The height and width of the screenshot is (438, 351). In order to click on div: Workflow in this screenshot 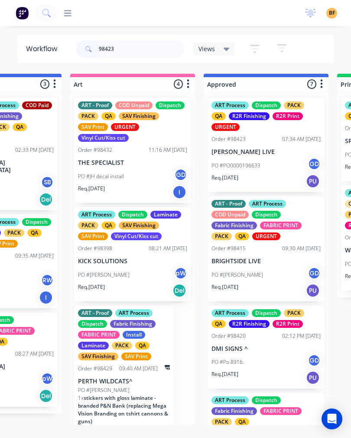, I will do `click(44, 49)`.